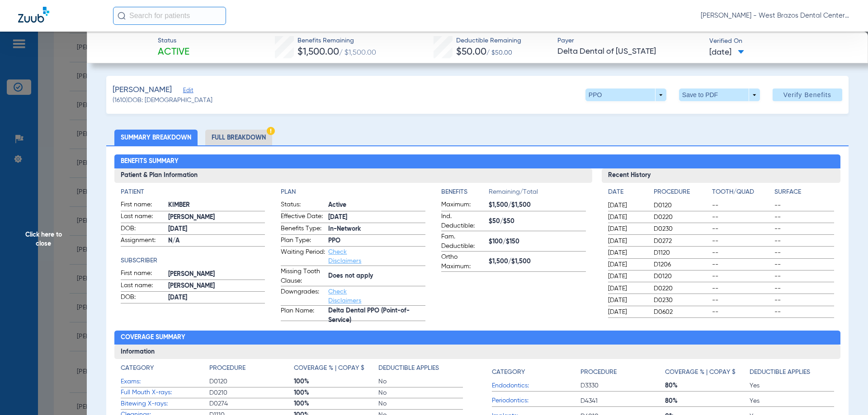 The image size is (868, 415). I want to click on span: Downgrades:, so click(303, 296).